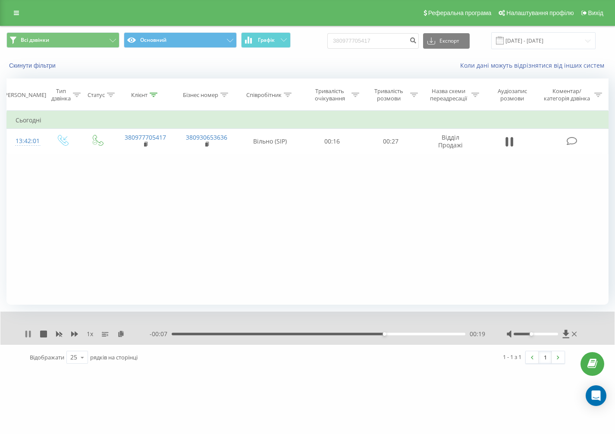 This screenshot has height=434, width=615. I want to click on div: Клієнт, so click(139, 95).